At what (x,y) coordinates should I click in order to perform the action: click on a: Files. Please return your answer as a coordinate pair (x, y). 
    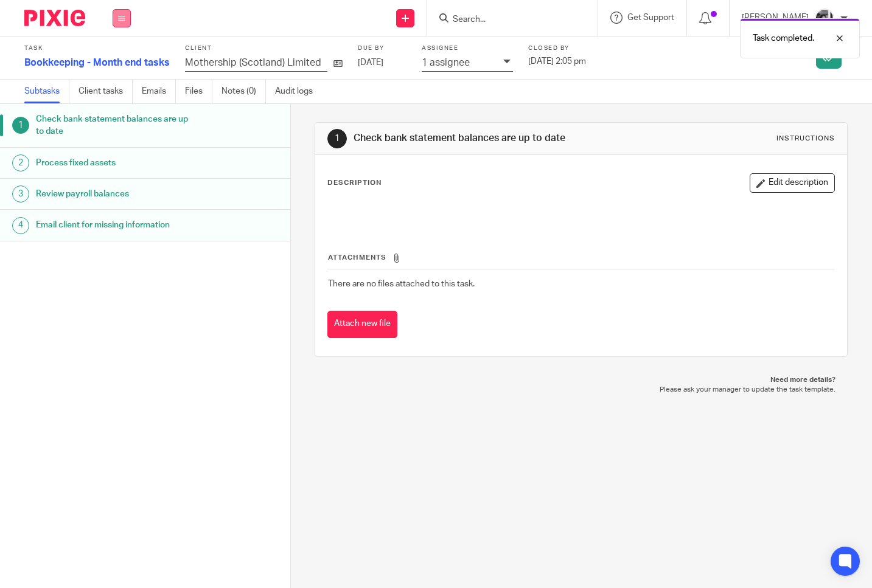
    Looking at the image, I should click on (198, 91).